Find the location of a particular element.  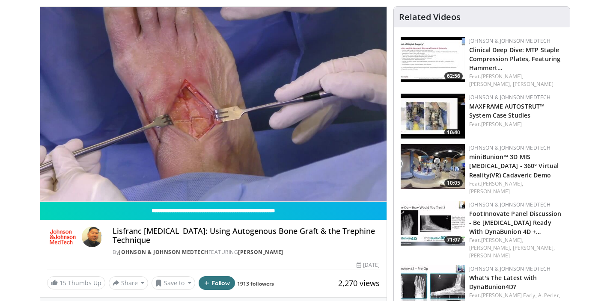

a: 62:56 is located at coordinates (433, 59).